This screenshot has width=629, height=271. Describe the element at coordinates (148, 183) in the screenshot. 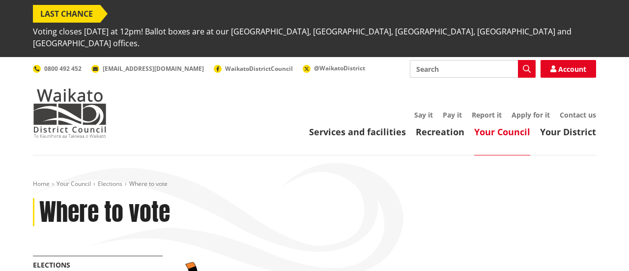

I see `span: Where to vote` at that location.